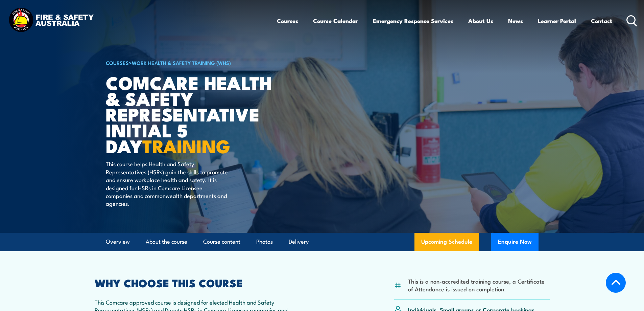 This screenshot has height=311, width=644. Describe the element at coordinates (194, 282) in the screenshot. I see `h2: WHY CHOOSE THIS COURSE` at that location.